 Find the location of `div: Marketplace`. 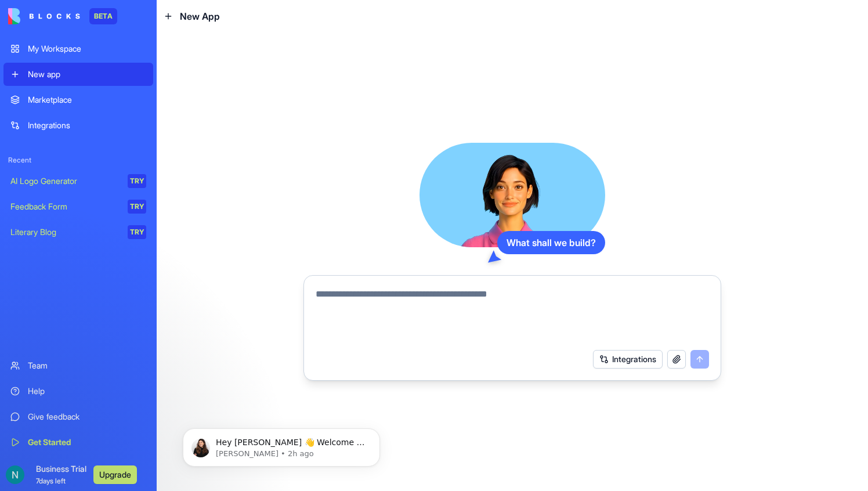

div: Marketplace is located at coordinates (87, 100).